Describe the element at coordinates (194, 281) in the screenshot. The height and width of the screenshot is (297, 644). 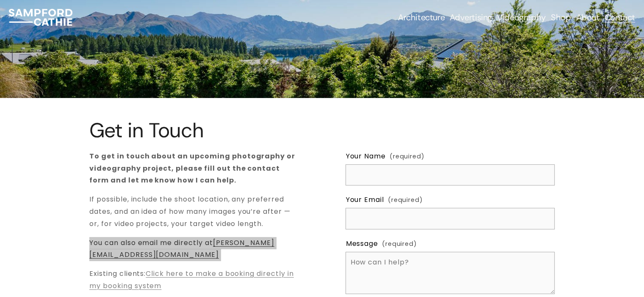
I see `p: Existing clients:` at that location.